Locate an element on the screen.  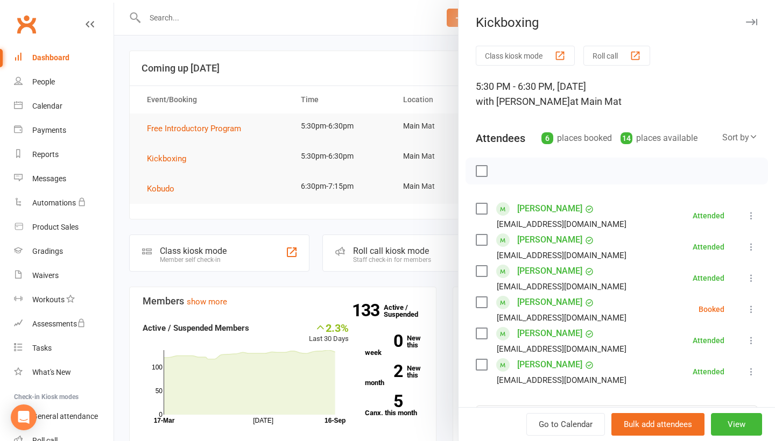
div: Assessments is located at coordinates (59, 324).